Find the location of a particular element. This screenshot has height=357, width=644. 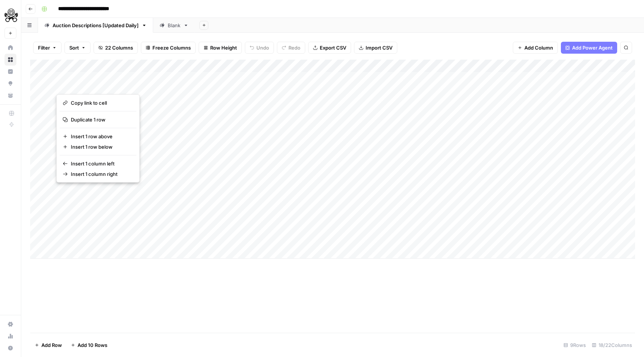

button: Import CSV is located at coordinates (375, 48).